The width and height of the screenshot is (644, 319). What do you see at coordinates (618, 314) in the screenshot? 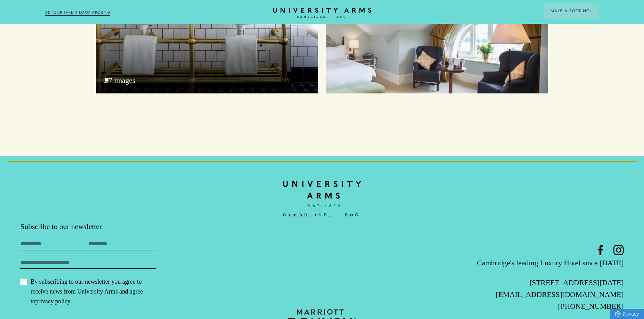
I see `img: Privacy` at bounding box center [618, 314].